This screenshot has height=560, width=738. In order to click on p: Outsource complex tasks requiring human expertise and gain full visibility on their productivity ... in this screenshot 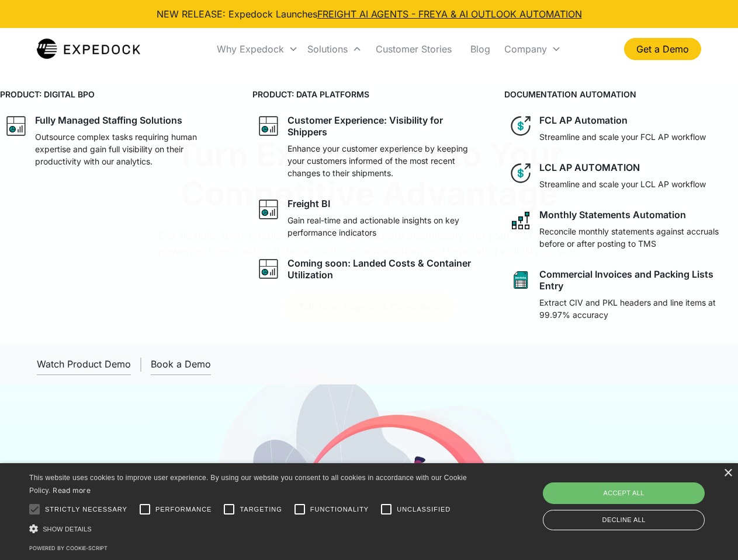, I will do `click(132, 149)`.